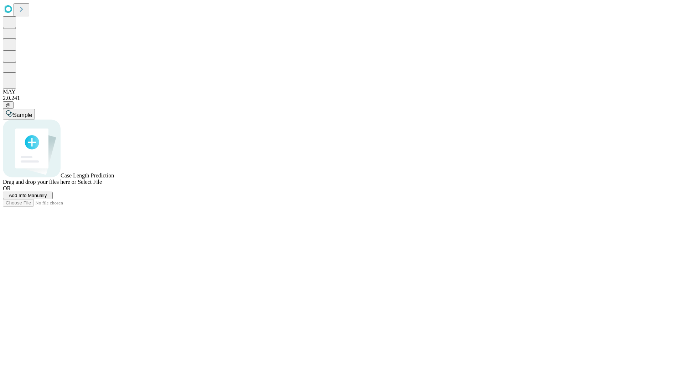  What do you see at coordinates (342, 92) in the screenshot?
I see `div: MAY` at bounding box center [342, 92].